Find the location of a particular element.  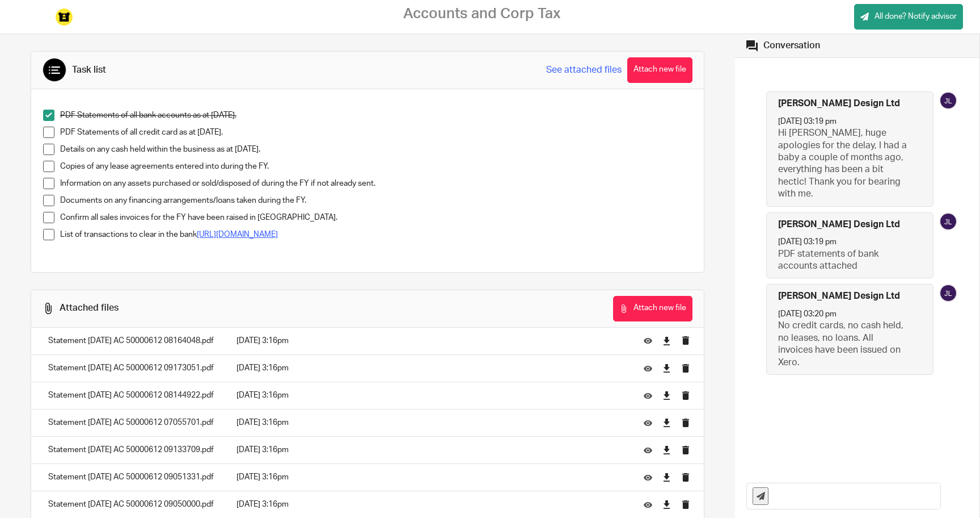

p: Documents on any financing arrangements/loans taken during the FY. is located at coordinates (376, 200).